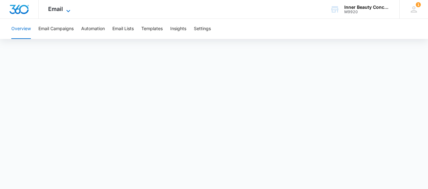 This screenshot has width=428, height=189. I want to click on button: Overview, so click(21, 29).